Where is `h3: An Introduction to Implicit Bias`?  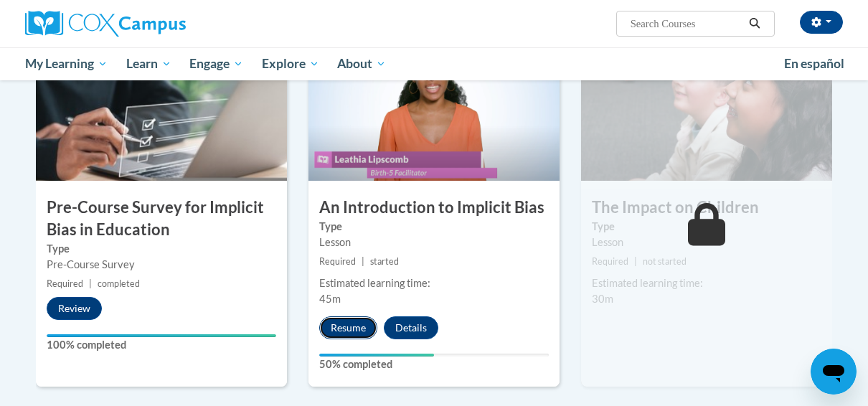
h3: An Introduction to Implicit Bias is located at coordinates (434, 207).